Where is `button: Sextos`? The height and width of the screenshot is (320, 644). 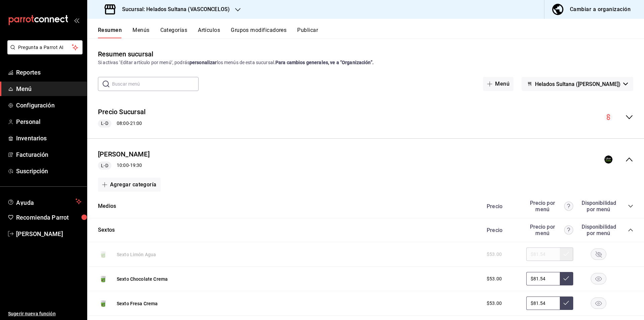 button: Sextos is located at coordinates (106, 230).